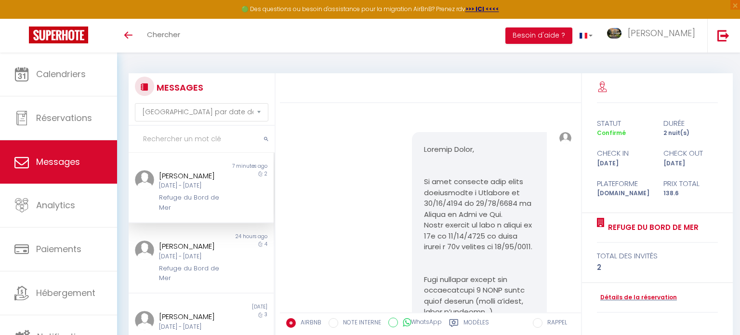 Image resolution: width=740 pixels, height=335 pixels. What do you see at coordinates (237, 237) in the screenshot?
I see `div: 24 hours ago` at bounding box center [237, 237].